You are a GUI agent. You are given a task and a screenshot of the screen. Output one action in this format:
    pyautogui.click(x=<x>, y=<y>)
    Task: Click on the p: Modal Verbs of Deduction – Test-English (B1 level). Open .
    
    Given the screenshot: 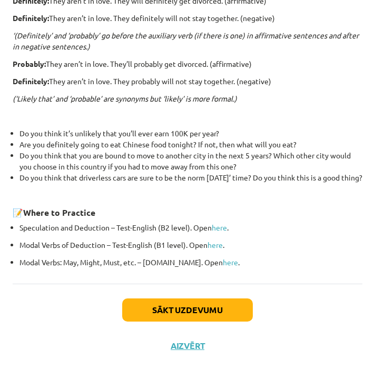 What is the action you would take?
    pyautogui.click(x=191, y=245)
    